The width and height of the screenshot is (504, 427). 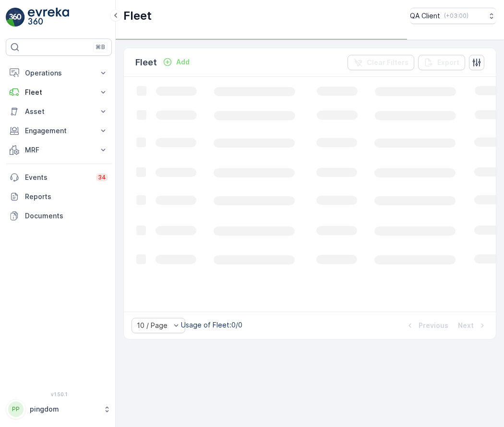 I want to click on p: Clear Filters, so click(x=387, y=63).